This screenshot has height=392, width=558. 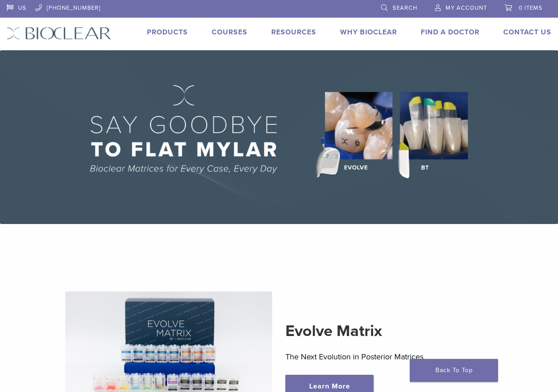 What do you see at coordinates (405, 8) in the screenshot?
I see `span: Search` at bounding box center [405, 8].